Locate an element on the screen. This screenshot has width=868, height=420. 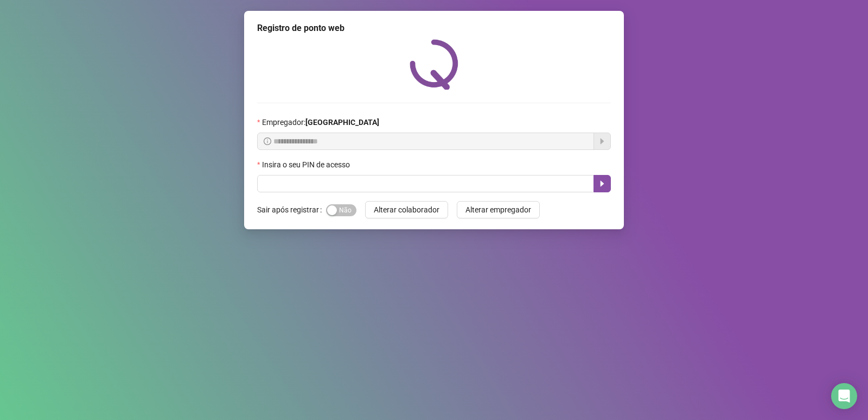
label: Insira o seu PIN de acesso is located at coordinates (307, 164).